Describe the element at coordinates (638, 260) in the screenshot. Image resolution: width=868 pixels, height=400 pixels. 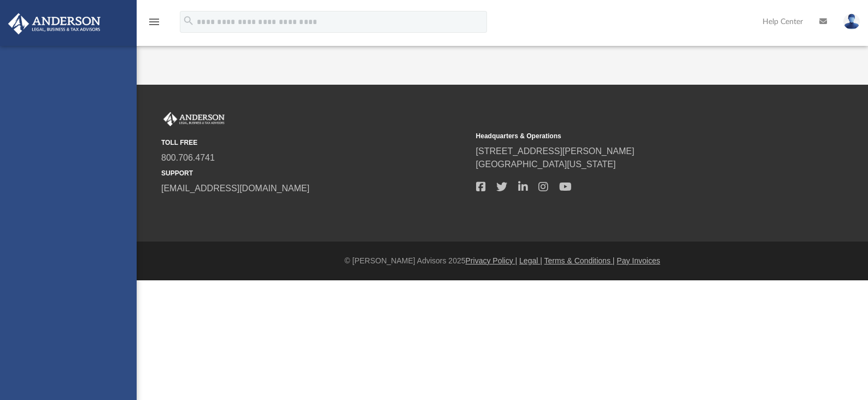
I see `a: Pay Invoices` at that location.